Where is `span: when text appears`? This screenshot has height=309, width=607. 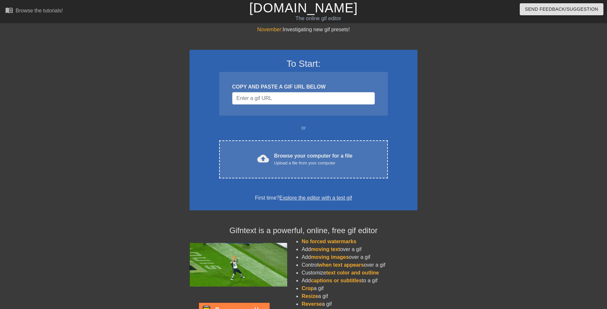 span: when text appears is located at coordinates (341, 265).